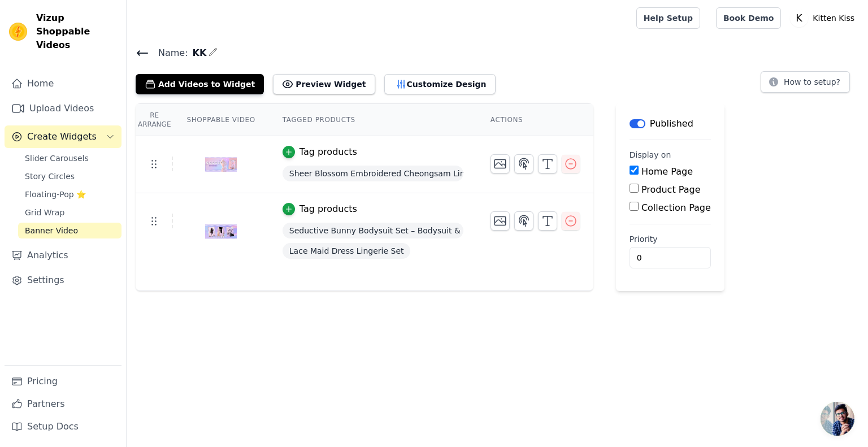  What do you see at coordinates (373, 174) in the screenshot?
I see `span: Sheer Blossom Embroidered Cheongsam Lingerie` at bounding box center [373, 174].